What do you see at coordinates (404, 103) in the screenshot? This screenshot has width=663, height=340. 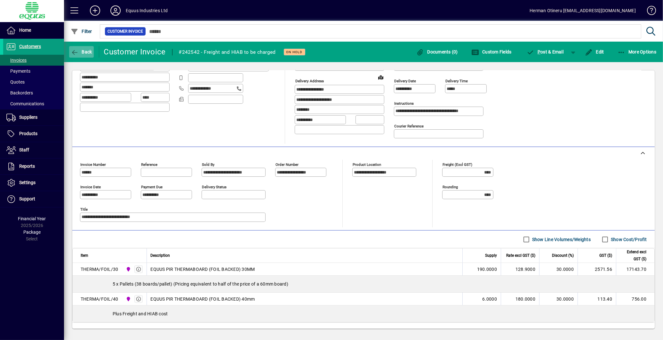 I see `mat-label: Instructions` at bounding box center [404, 103].